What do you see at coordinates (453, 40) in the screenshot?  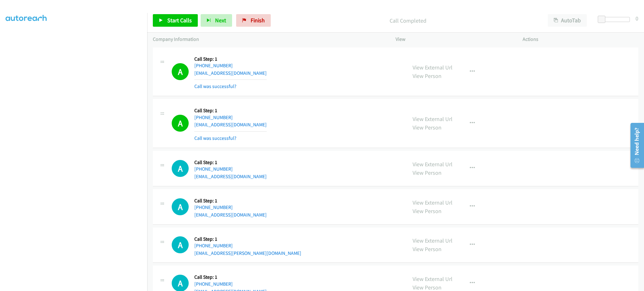 I see `p: View` at bounding box center [453, 40].